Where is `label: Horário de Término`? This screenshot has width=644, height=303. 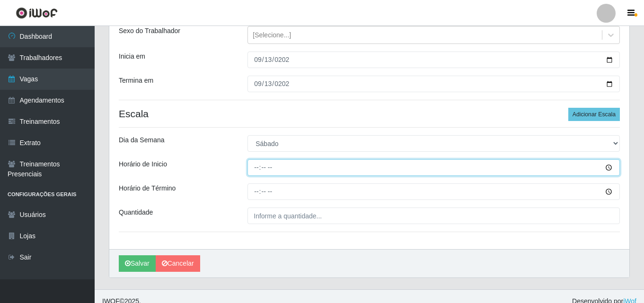
label: Horário de Término is located at coordinates (147, 188).